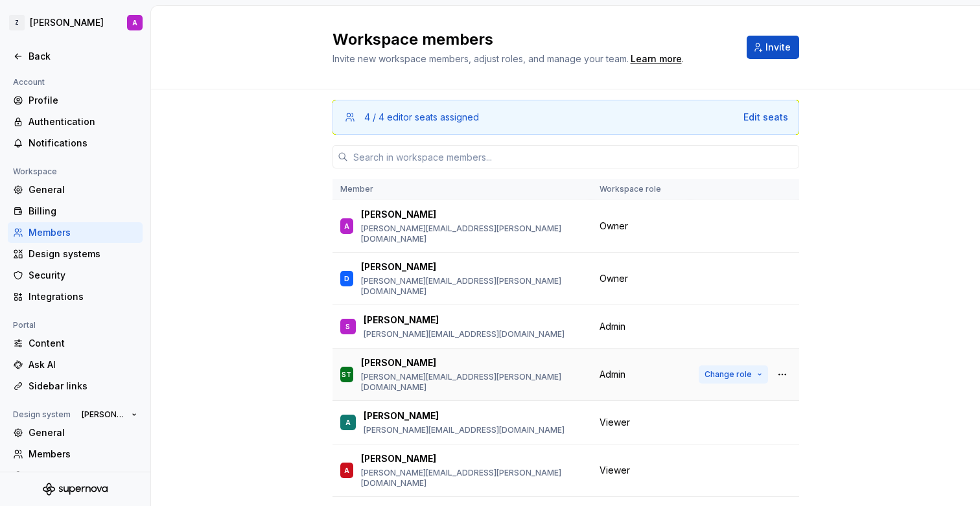 This screenshot has height=506, width=980. I want to click on div: Billing, so click(83, 212).